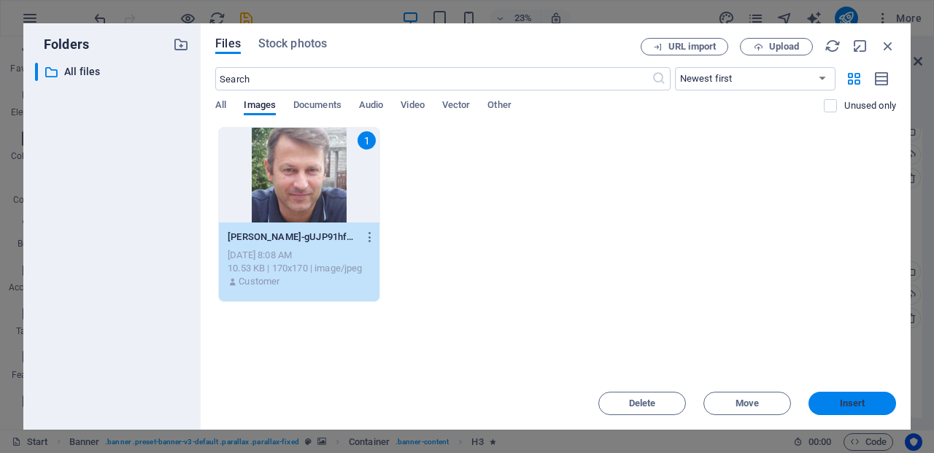 This screenshot has height=453, width=934. Describe the element at coordinates (260, 106) in the screenshot. I see `span: Images` at that location.